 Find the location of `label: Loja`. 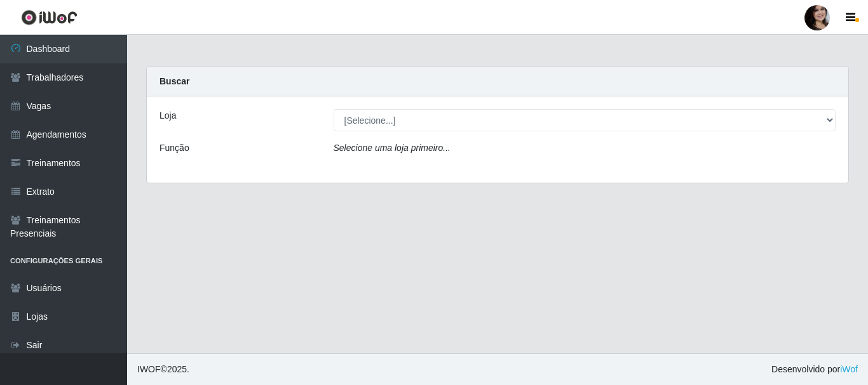

label: Loja is located at coordinates (168, 115).